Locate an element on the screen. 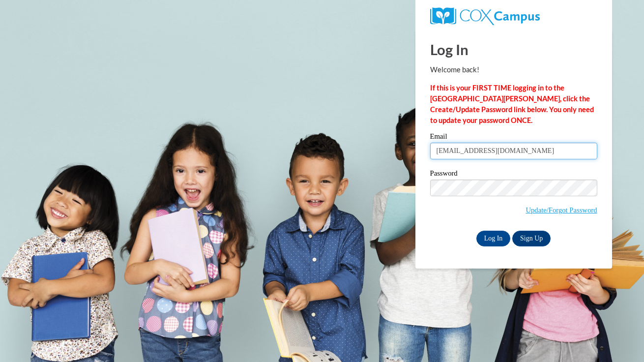  p: Welcome back! is located at coordinates (514, 70).